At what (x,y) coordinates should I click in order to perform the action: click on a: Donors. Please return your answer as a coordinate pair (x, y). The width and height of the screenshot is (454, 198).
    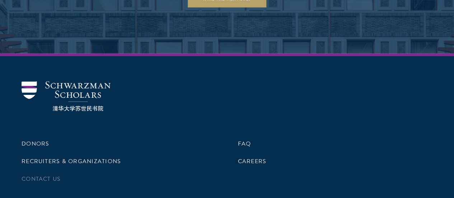
    Looking at the image, I should click on (35, 143).